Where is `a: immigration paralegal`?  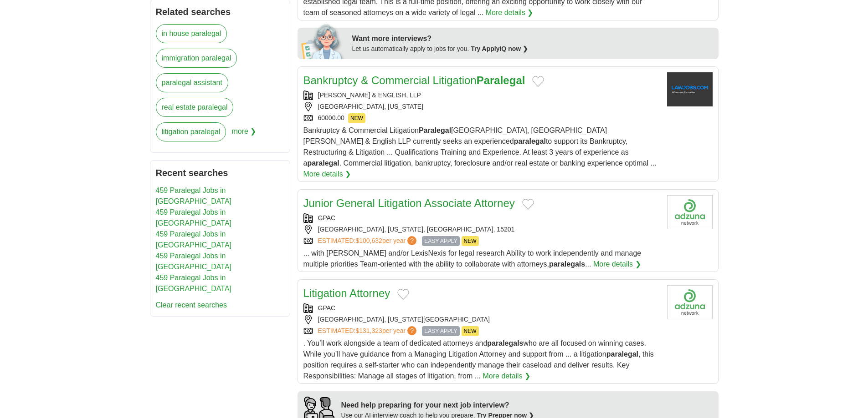
a: immigration paralegal is located at coordinates (196, 58).